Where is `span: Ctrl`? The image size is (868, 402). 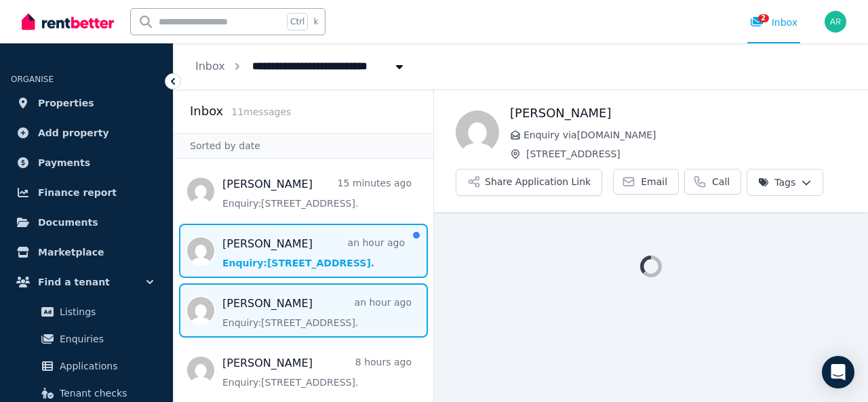 span: Ctrl is located at coordinates (297, 22).